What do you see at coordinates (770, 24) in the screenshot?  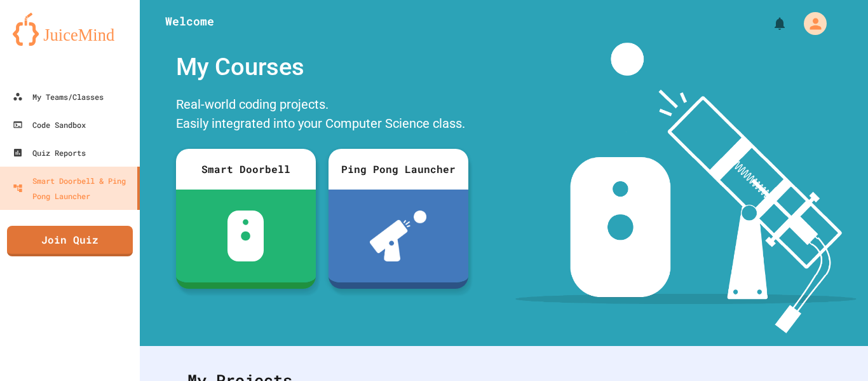 I see `div: My Notifications` at bounding box center [770, 24].